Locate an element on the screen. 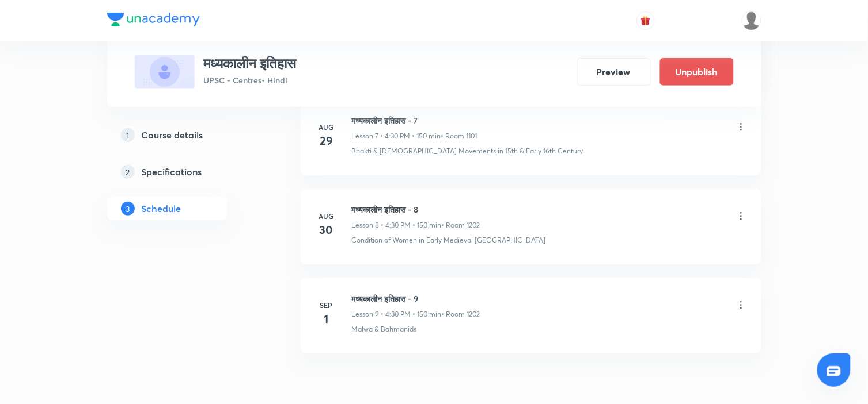  h6: मध्यकालीन इतिहास - 9 is located at coordinates (416, 299).